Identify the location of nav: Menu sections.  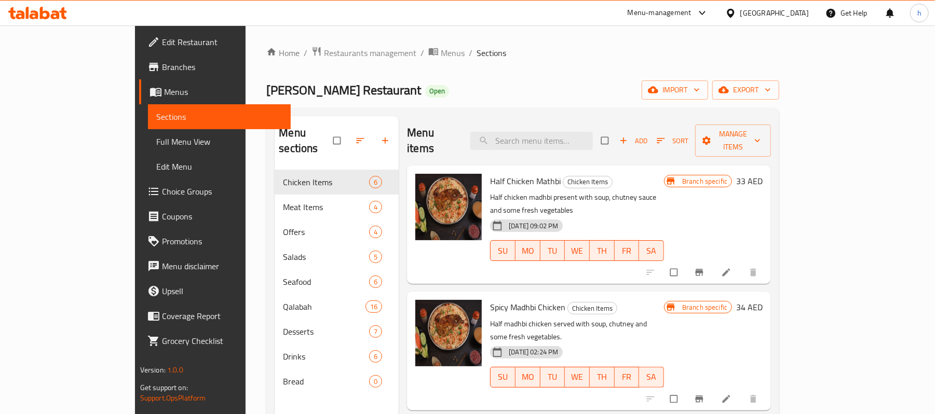
(336, 282).